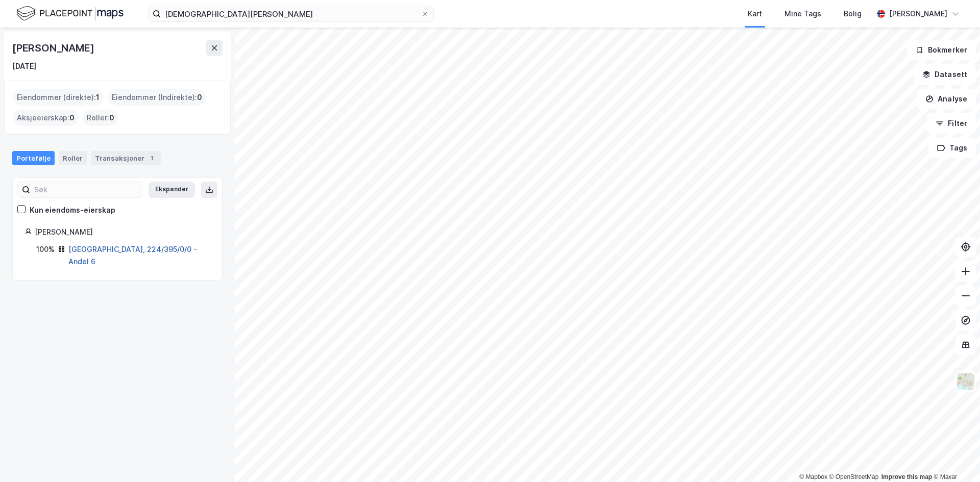  What do you see at coordinates (45, 250) in the screenshot?
I see `div: 100%` at bounding box center [45, 250].